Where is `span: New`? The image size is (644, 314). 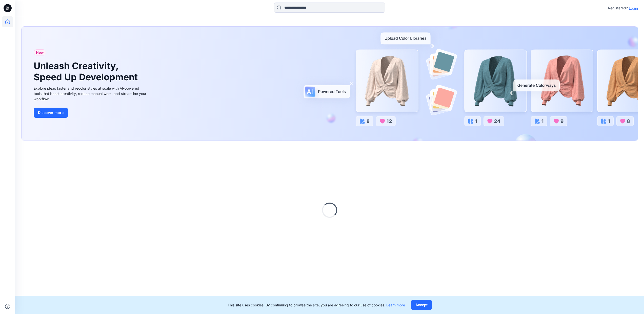 span: New is located at coordinates (40, 53).